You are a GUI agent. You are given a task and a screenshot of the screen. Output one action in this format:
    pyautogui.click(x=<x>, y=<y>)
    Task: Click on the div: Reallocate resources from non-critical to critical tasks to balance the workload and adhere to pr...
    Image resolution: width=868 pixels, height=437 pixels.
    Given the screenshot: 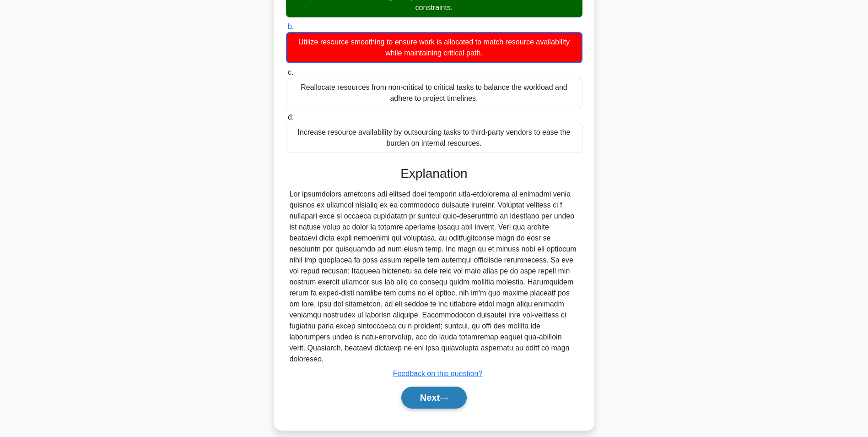 What is the action you would take?
    pyautogui.click(x=434, y=93)
    